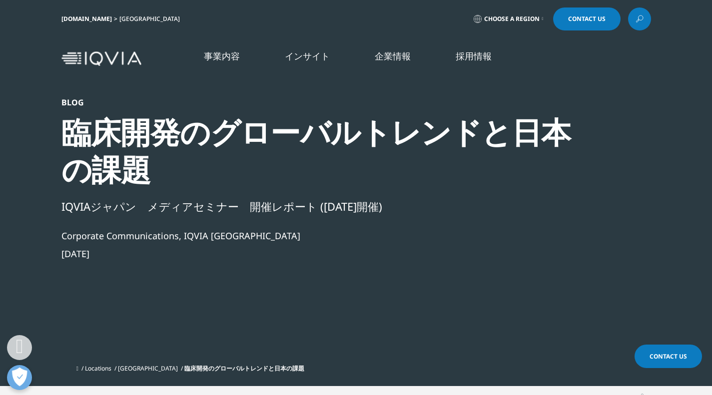  What do you see at coordinates (393, 56) in the screenshot?
I see `a: 企業情報` at bounding box center [393, 56].